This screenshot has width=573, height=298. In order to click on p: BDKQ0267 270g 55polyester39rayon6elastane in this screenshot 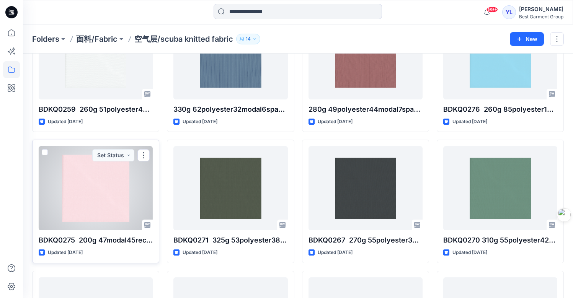, I will do `click(365, 240)`.